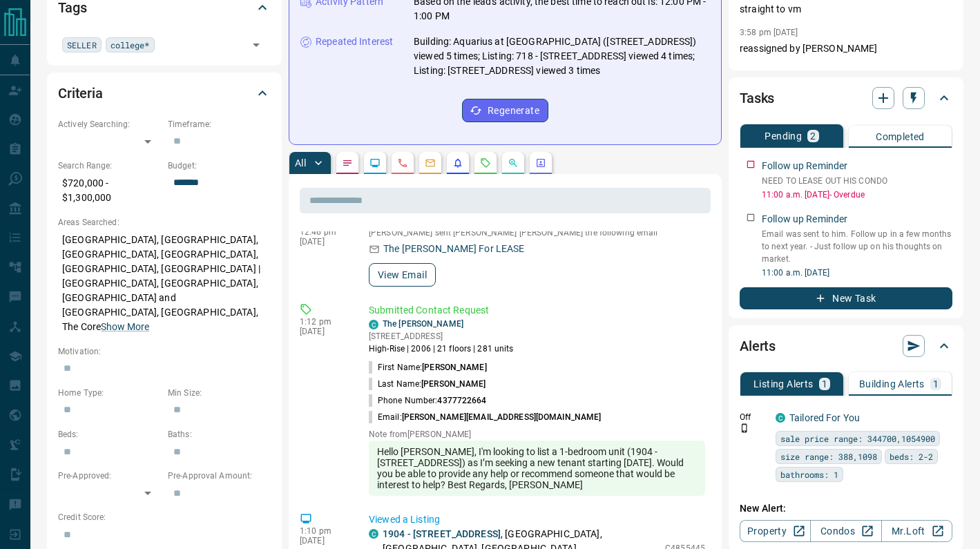 The image size is (980, 549). I want to click on button: New Task, so click(846, 298).